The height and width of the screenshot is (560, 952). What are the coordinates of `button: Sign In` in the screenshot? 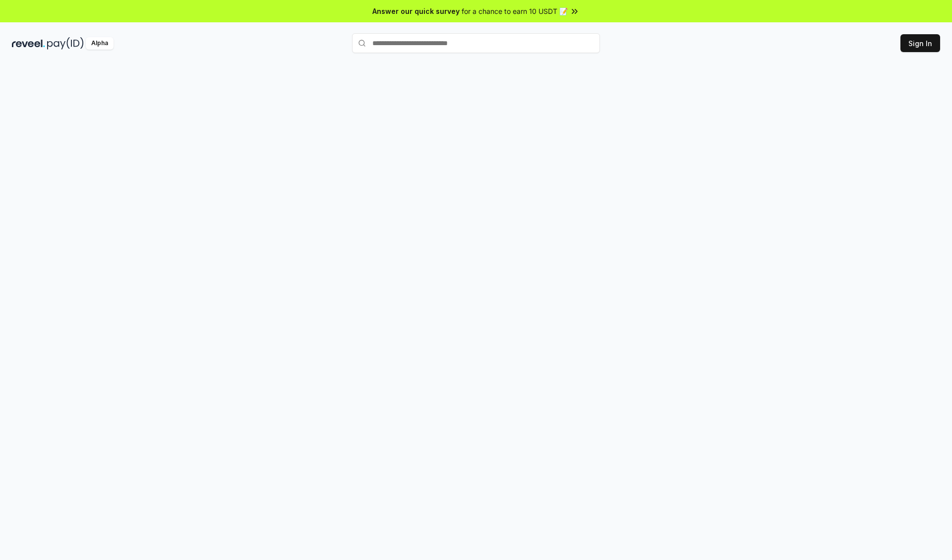 It's located at (921, 43).